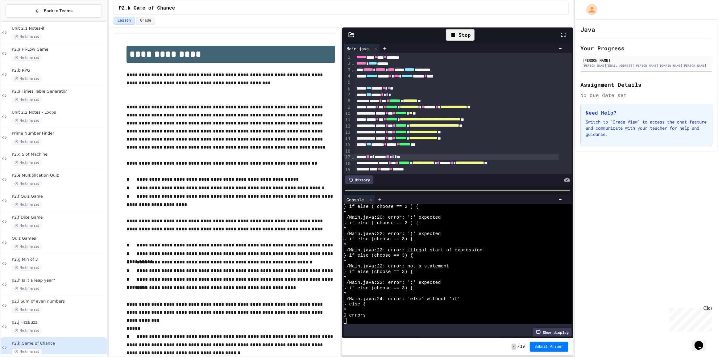 This screenshot has height=357, width=718. I want to click on div: 2, so click(347, 64).